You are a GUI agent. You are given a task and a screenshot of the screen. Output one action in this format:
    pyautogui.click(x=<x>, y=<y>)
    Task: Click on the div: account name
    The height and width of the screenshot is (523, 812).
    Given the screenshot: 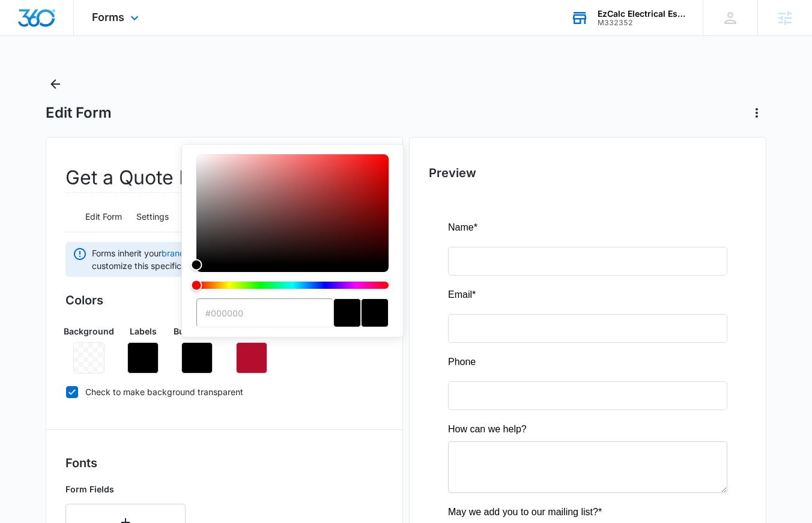 What is the action you would take?
    pyautogui.click(x=641, y=14)
    